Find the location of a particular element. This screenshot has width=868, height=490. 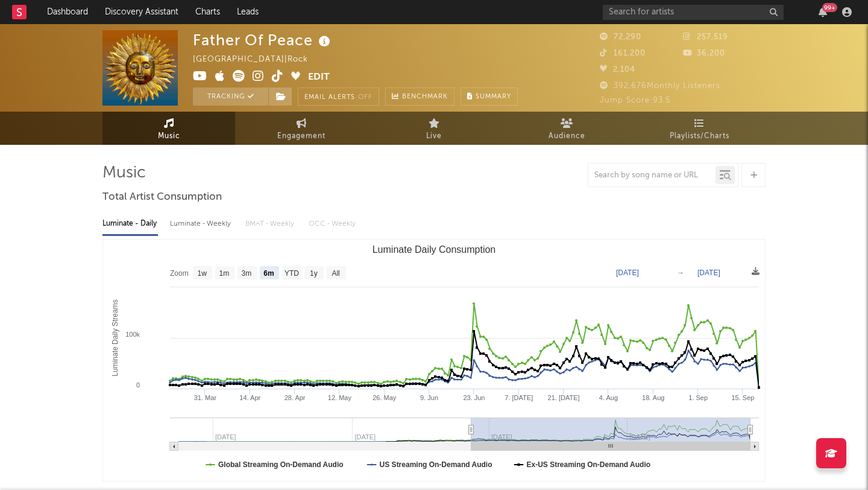

span: Live is located at coordinates (434, 136).